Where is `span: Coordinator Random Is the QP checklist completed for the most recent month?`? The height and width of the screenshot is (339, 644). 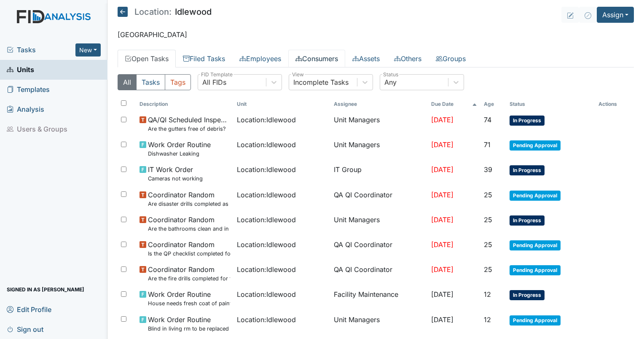 span: Coordinator Random Is the QP checklist completed for the most recent month? is located at coordinates (188, 249).